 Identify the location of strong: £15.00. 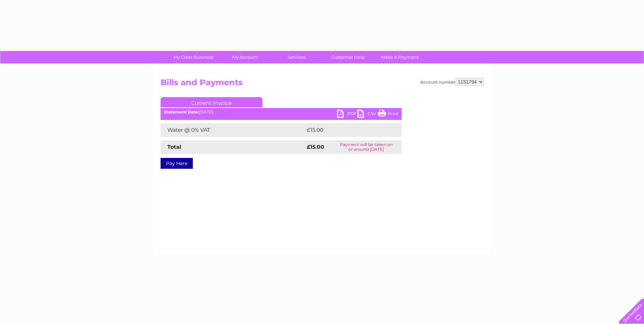
(315, 147).